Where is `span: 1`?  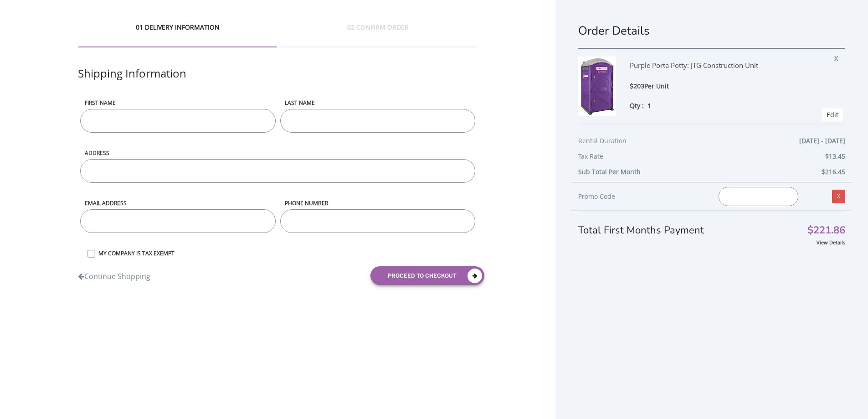 span: 1 is located at coordinates (649, 105).